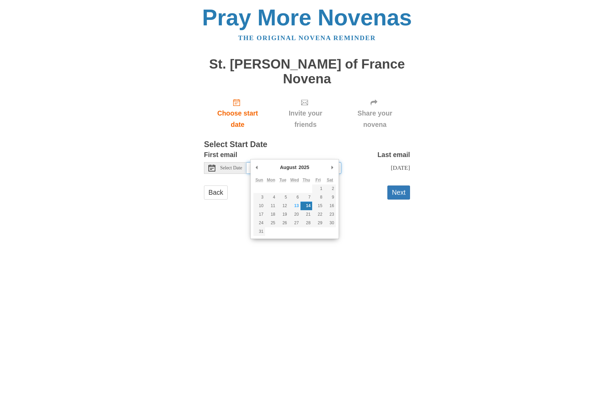 This screenshot has width=614, height=419. I want to click on button: 19, so click(283, 214).